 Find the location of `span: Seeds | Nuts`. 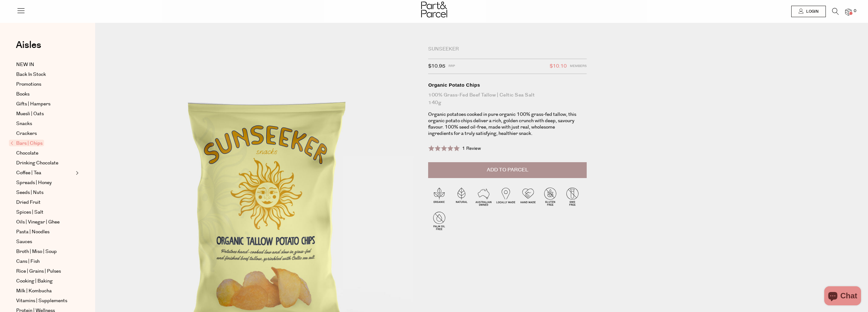

span: Seeds | Nuts is located at coordinates (30, 193).